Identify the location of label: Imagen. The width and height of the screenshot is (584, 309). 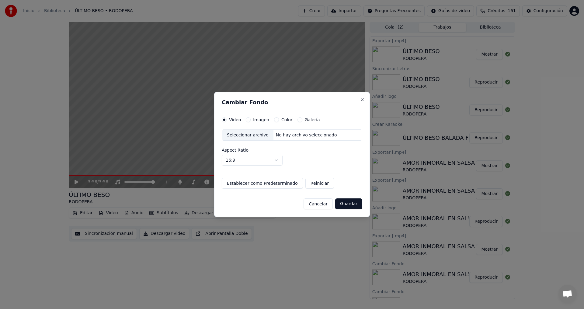
(261, 120).